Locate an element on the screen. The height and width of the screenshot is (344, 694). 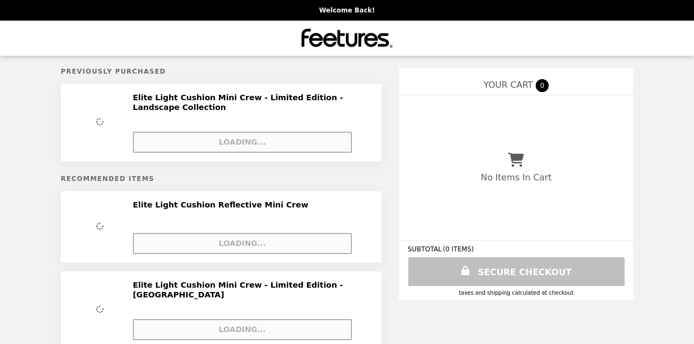
span: 0 is located at coordinates (542, 86).